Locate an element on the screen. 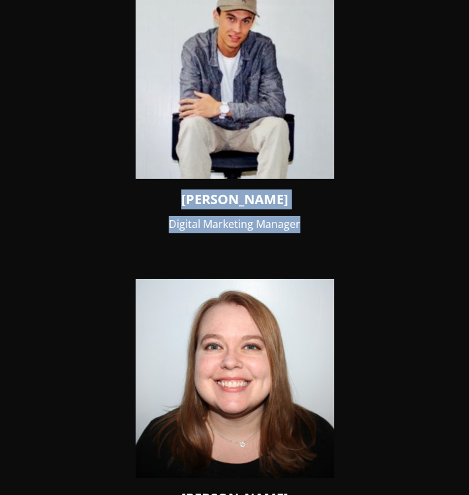 The height and width of the screenshot is (495, 469). p: Digital Marketing Manager is located at coordinates (234, 224).